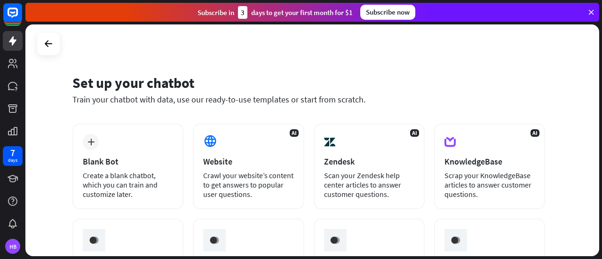  What do you see at coordinates (13, 160) in the screenshot?
I see `div: days` at bounding box center [13, 160].